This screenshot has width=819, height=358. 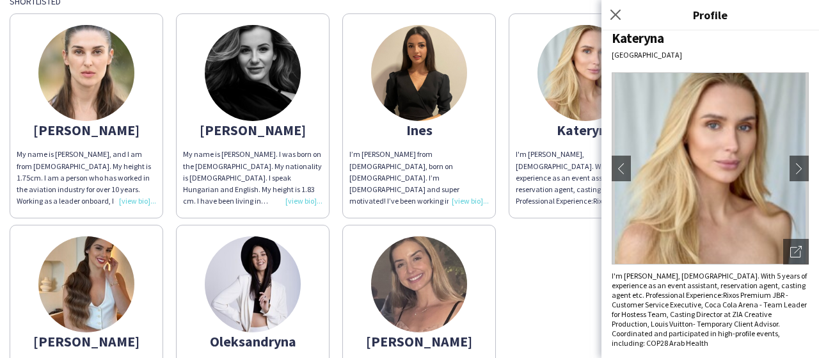 I want to click on img: Crew avatar or photo, so click(x=711, y=168).